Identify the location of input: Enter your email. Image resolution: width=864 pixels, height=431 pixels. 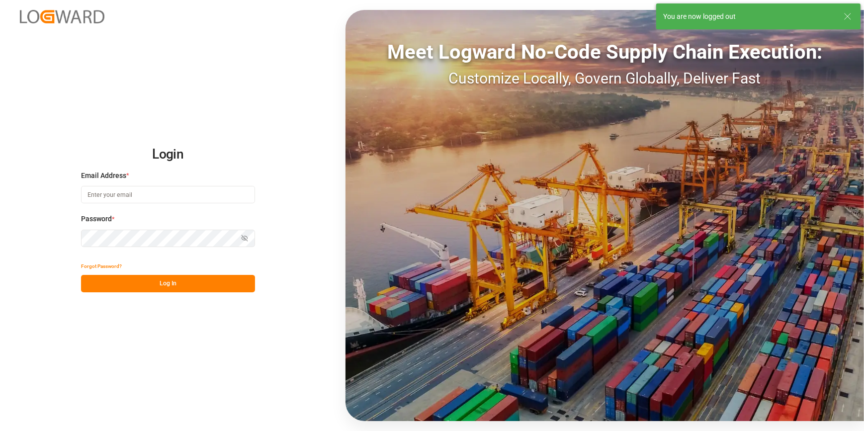
(168, 194).